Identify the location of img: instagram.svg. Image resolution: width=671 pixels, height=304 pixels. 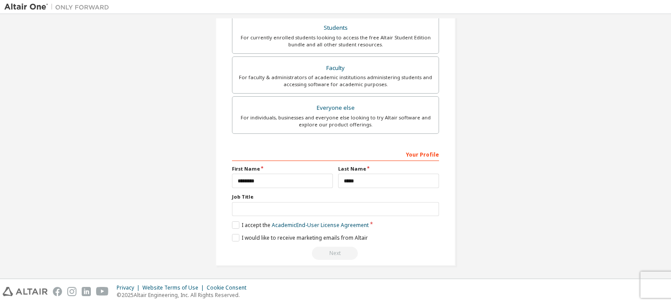
(72, 291).